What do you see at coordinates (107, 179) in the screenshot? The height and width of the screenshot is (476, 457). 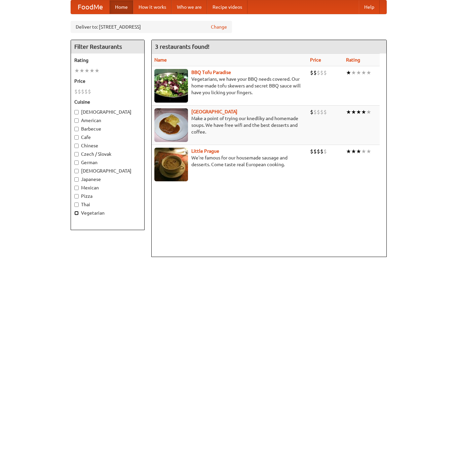 I see `label: Japanese` at bounding box center [107, 179].